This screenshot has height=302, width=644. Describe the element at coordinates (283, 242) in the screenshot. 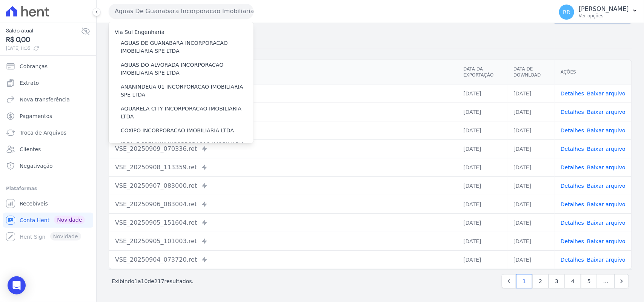

I see `div: VSE_20250905_101003.ret` at that location.